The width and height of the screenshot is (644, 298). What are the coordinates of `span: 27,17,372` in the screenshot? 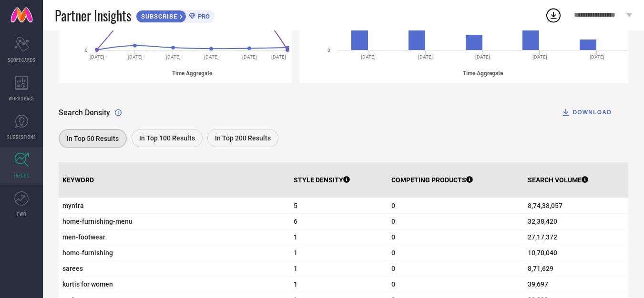 It's located at (576, 237).